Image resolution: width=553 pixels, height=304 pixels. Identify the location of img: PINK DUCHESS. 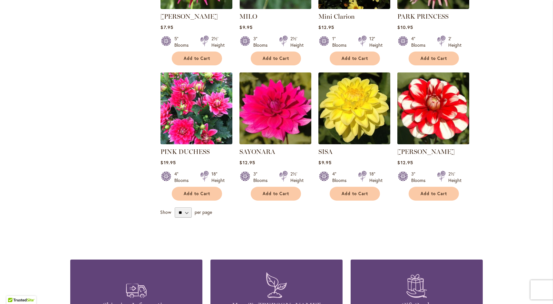
(196, 108).